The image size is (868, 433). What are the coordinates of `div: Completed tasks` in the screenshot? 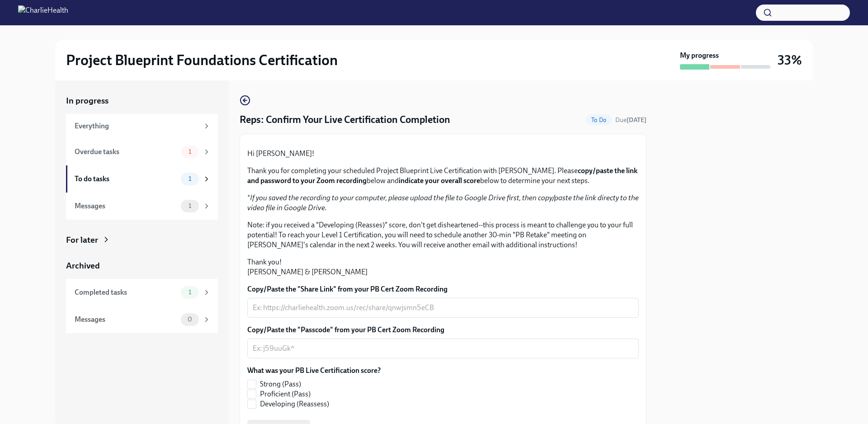 It's located at (126, 293).